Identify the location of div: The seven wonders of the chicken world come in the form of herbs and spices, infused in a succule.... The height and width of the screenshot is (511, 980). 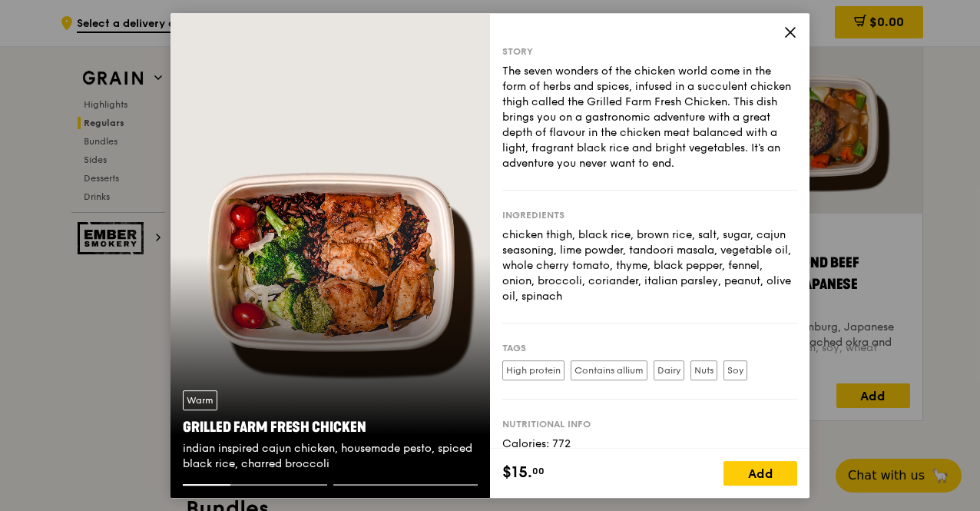
(650, 117).